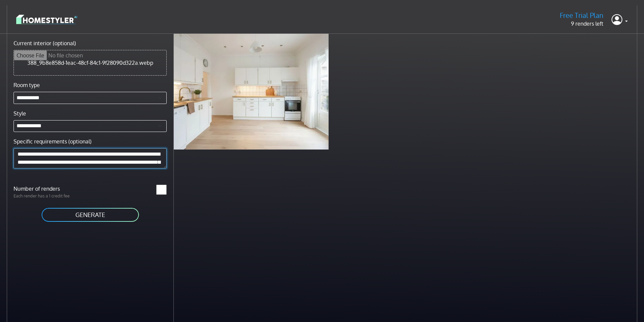 The height and width of the screenshot is (322, 644). What do you see at coordinates (26, 85) in the screenshot?
I see `label: Room type` at bounding box center [26, 85].